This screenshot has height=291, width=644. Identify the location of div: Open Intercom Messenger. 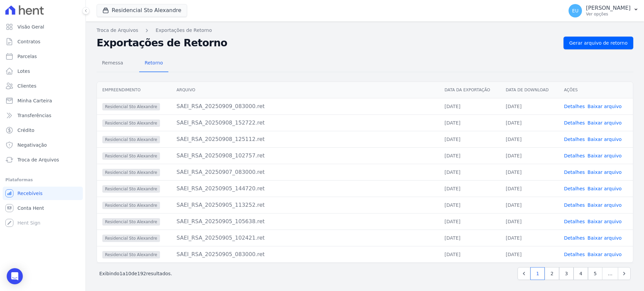
(15, 276).